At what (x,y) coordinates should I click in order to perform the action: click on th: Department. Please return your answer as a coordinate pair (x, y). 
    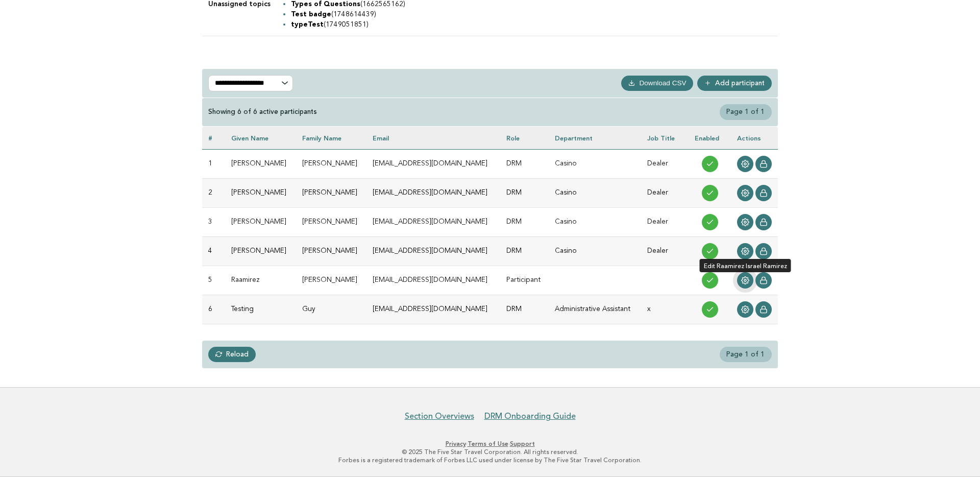
    Looking at the image, I should click on (595, 138).